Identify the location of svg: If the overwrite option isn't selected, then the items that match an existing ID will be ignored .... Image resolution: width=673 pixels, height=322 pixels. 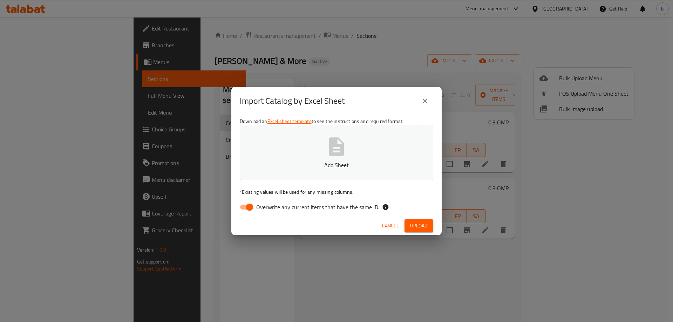
(386, 207).